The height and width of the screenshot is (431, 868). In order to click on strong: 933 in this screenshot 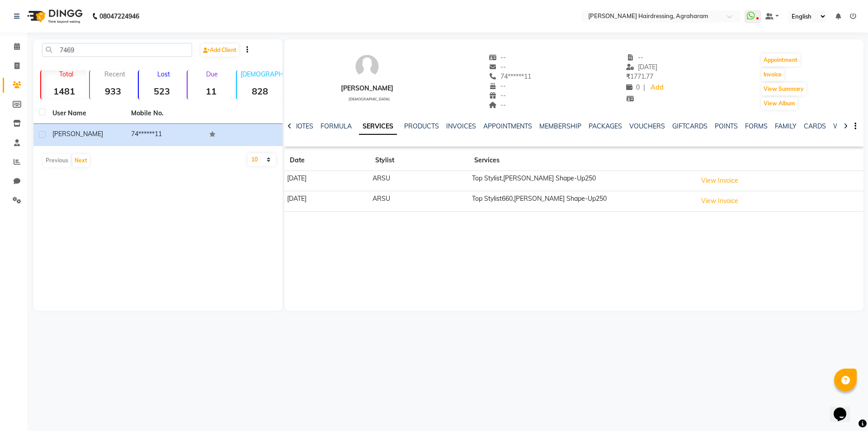, I will do `click(113, 90)`.